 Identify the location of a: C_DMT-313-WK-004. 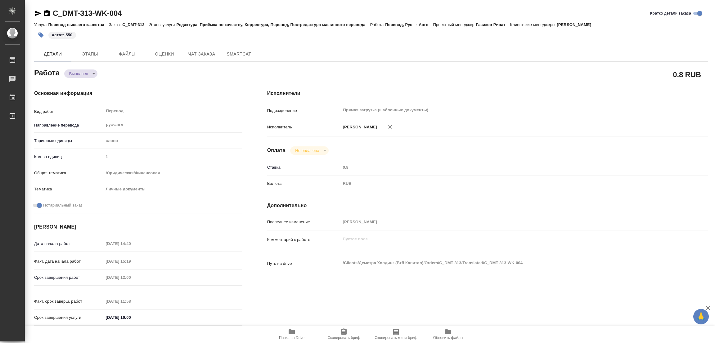
(87, 13).